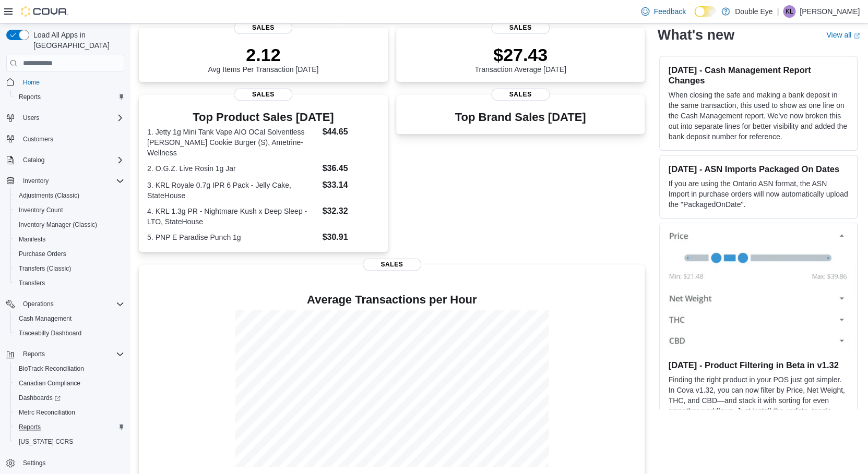 The width and height of the screenshot is (868, 474). Describe the element at coordinates (47, 413) in the screenshot. I see `span: Metrc Reconciliation` at that location.